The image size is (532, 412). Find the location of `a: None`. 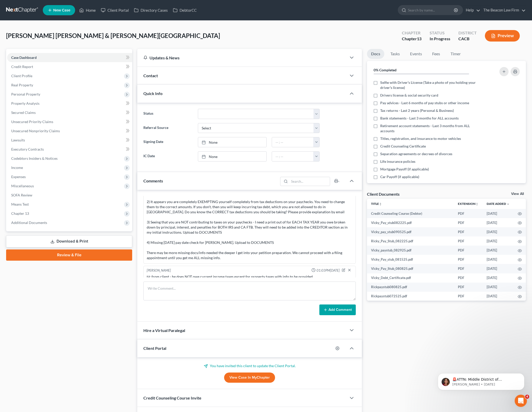

a: None is located at coordinates (232, 142).